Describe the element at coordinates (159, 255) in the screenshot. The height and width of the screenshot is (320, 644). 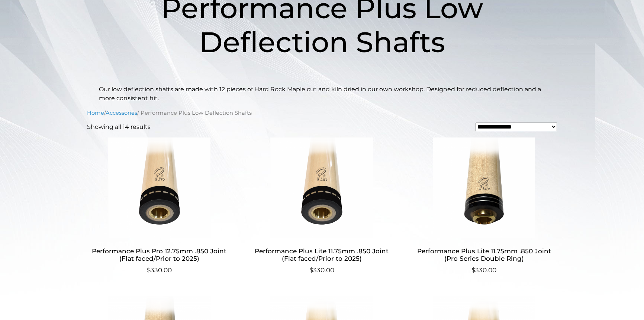
I see `h2: Performance Plus Pro 12.75mm .850 Joint (Flat faced/Prior to 2025)` at that location.